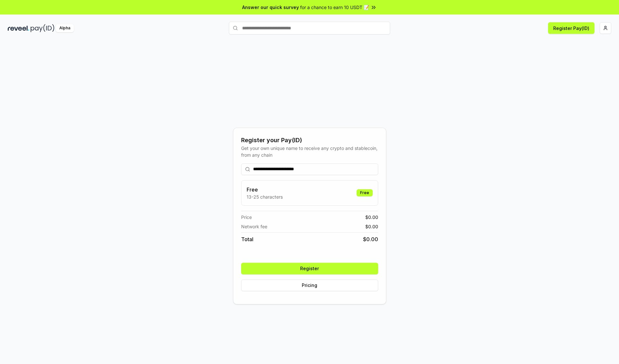 The image size is (619, 364). I want to click on div: Alpha, so click(65, 28).